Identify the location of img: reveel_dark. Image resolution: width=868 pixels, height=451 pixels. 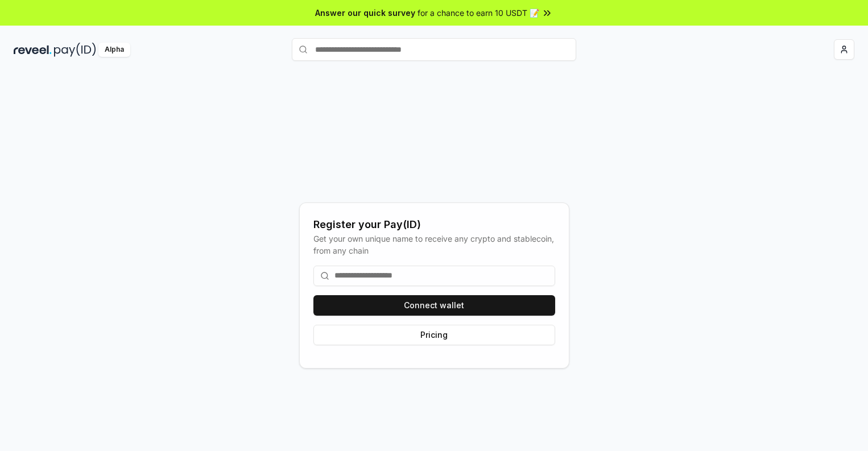
(32, 50).